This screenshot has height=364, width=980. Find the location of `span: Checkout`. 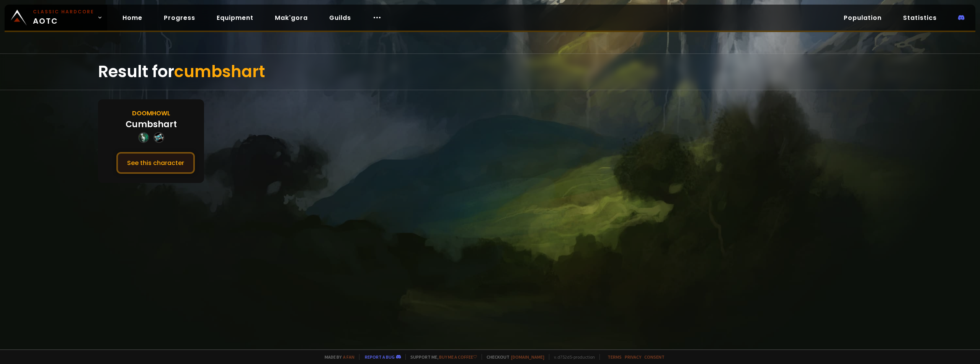

span: Checkout is located at coordinates (513, 357).